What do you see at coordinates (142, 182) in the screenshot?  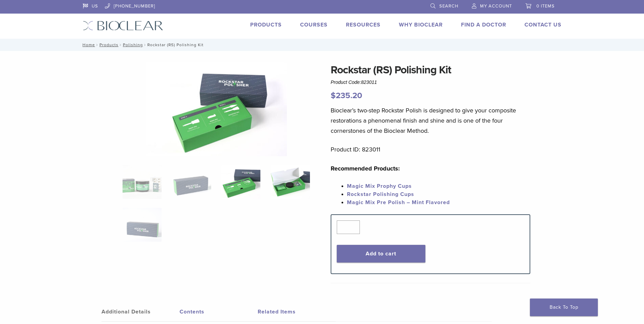 I see `img: DSC_6582-copy-324x324.jpg` at bounding box center [142, 182].